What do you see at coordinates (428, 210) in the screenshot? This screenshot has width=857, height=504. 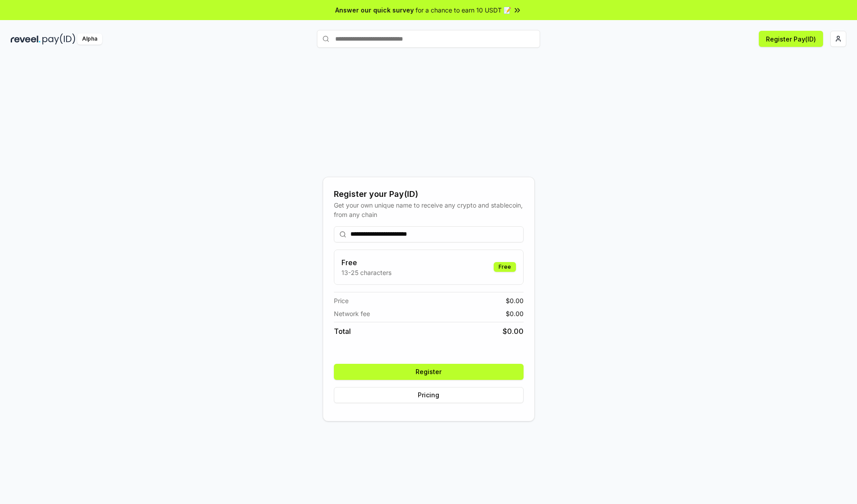 I see `div: Get your own unique name to receive any crypto and stablecoin, from any chain` at bounding box center [428, 210].